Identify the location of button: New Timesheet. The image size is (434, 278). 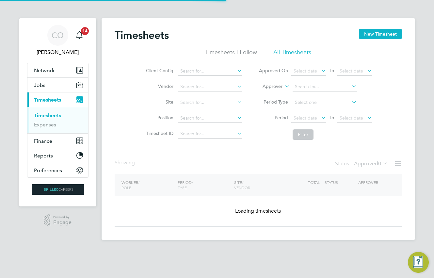
(380, 34).